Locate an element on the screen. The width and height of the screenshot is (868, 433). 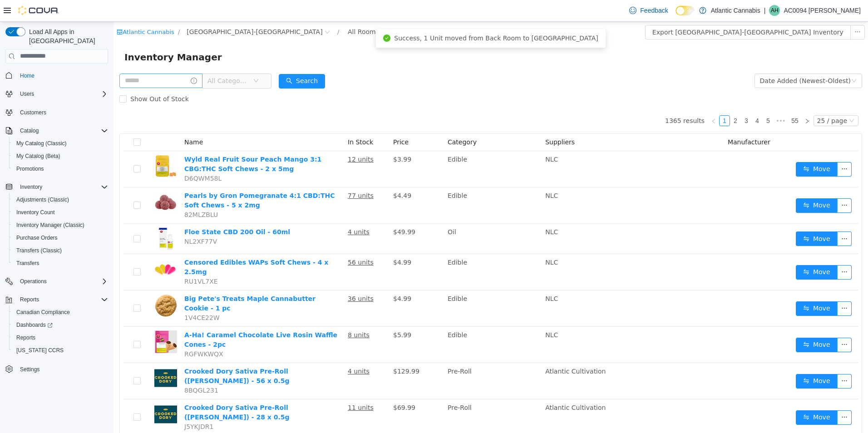
i: icon: down is located at coordinates (738, 99).